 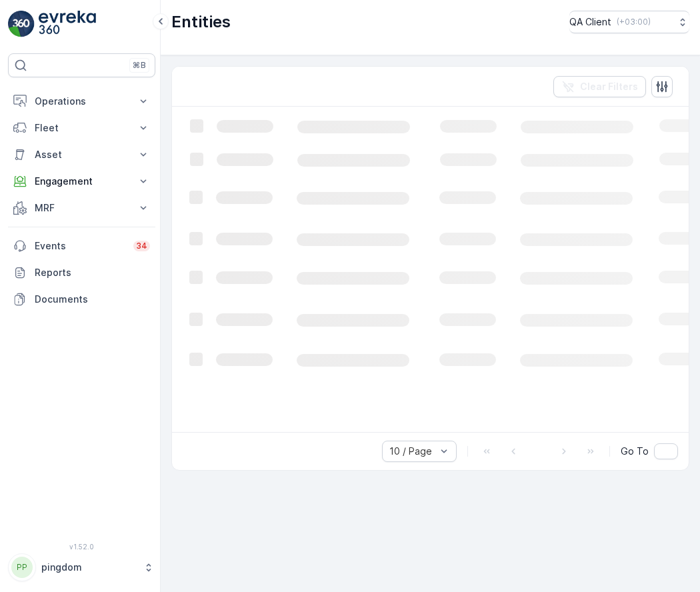 What do you see at coordinates (81, 101) in the screenshot?
I see `p: Operations` at bounding box center [81, 101].